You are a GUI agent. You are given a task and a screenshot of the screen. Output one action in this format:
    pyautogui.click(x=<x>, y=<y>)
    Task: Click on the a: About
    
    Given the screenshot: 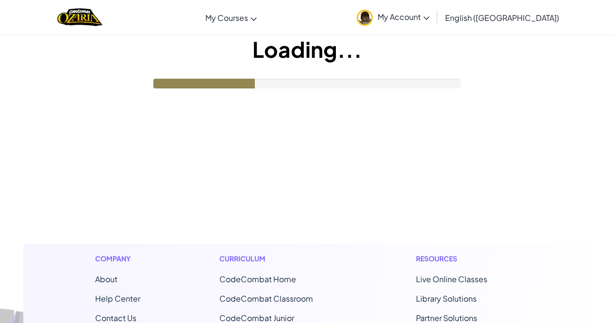 What is the action you would take?
    pyautogui.click(x=106, y=279)
    